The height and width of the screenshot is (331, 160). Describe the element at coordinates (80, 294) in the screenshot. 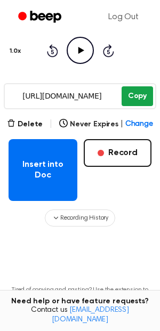

I see `p: Tired of copying and pasting? Use the extension to automatically insert your recordings.` at that location.